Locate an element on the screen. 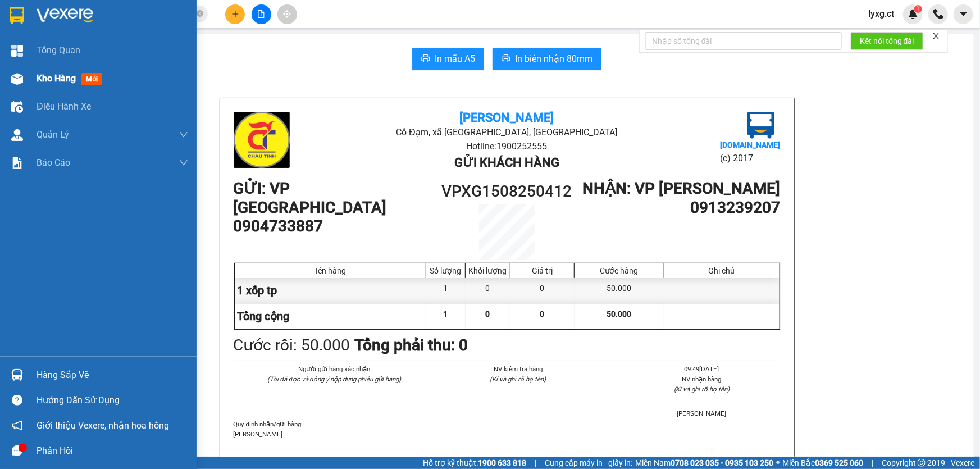 This screenshot has height=469, width=980. button: caret-down is located at coordinates (964, 14).